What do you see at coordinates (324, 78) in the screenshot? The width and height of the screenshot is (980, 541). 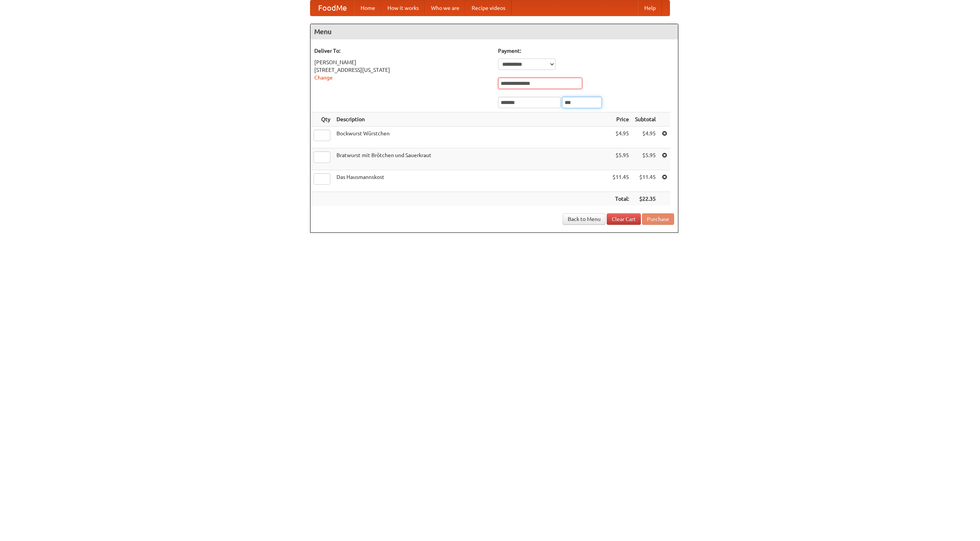 I see `a: Change` at bounding box center [324, 78].